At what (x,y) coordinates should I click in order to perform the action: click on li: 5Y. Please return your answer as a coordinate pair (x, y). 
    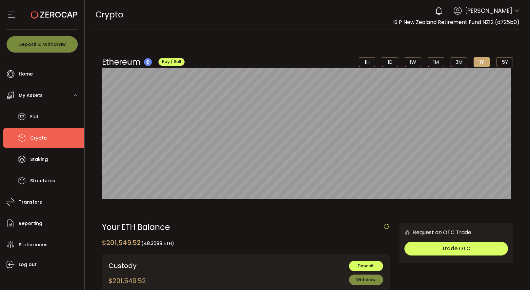
    Looking at the image, I should click on (505, 62).